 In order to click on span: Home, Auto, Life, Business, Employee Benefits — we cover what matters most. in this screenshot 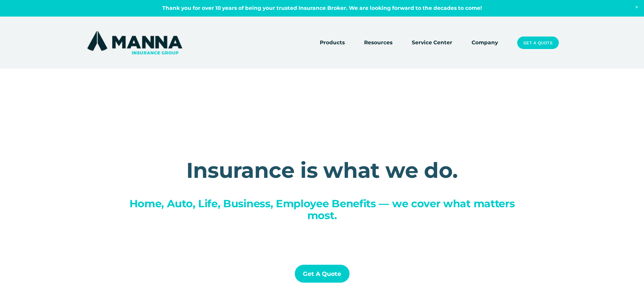, I will do `click(324, 209)`.